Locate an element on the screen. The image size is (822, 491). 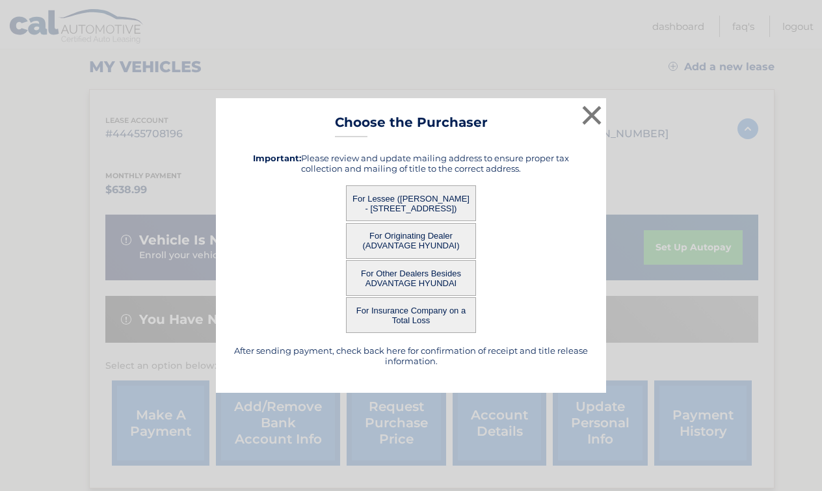
button: For Other Dealers Besides ADVANTAGE HYUNDAI is located at coordinates (411, 278).